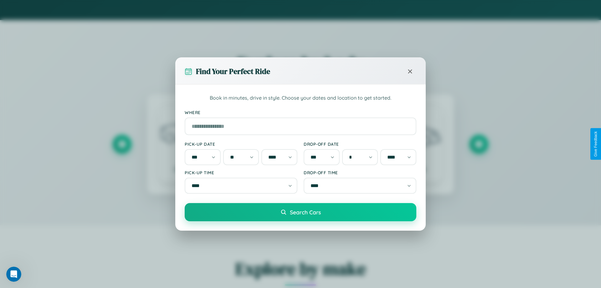 The image size is (601, 288). Describe the element at coordinates (360, 172) in the screenshot. I see `label: Drop-off Time` at that location.